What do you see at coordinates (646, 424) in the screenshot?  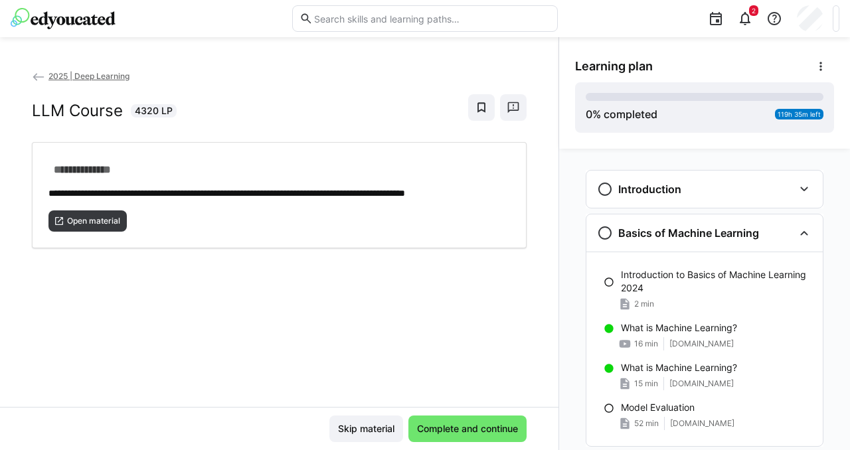 I see `span: 52 min` at bounding box center [646, 424].